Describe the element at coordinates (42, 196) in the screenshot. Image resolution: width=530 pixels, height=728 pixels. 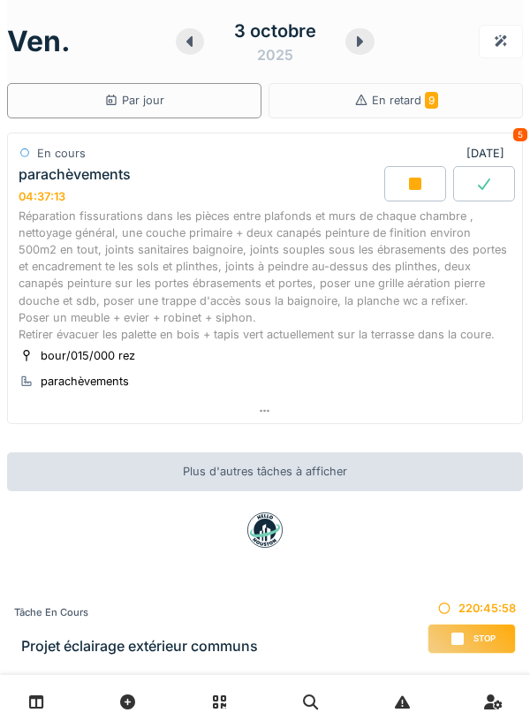
I see `div: 04:37:13` at that location.